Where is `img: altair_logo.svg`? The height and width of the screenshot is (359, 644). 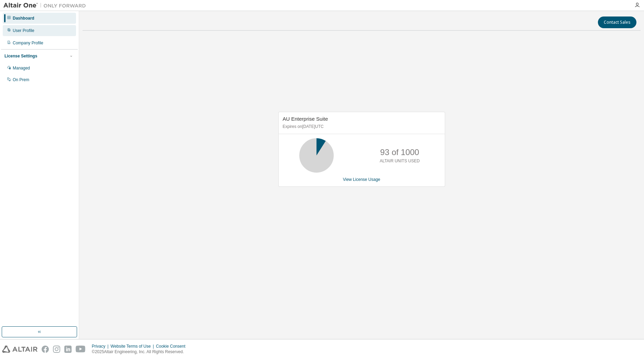 img: altair_logo.svg is located at coordinates (20, 349).